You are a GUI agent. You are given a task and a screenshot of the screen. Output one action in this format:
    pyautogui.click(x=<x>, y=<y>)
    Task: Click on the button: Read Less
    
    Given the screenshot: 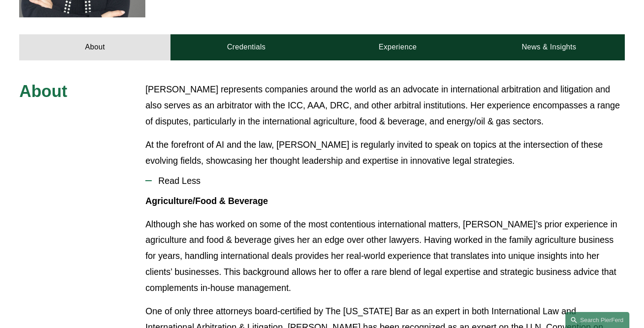 What is the action you would take?
    pyautogui.click(x=385, y=180)
    